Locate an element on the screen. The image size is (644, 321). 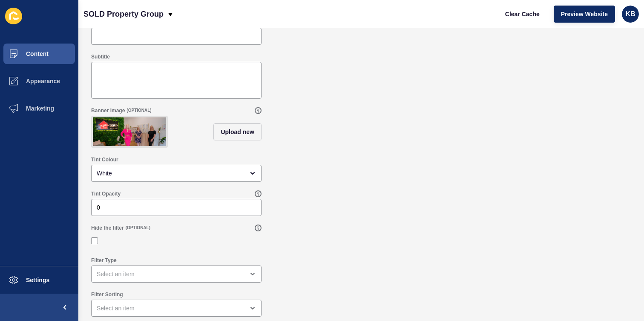
img: a4a788b40fcf25f056c994f5eba9052b.jpg is located at coordinates (129, 131).